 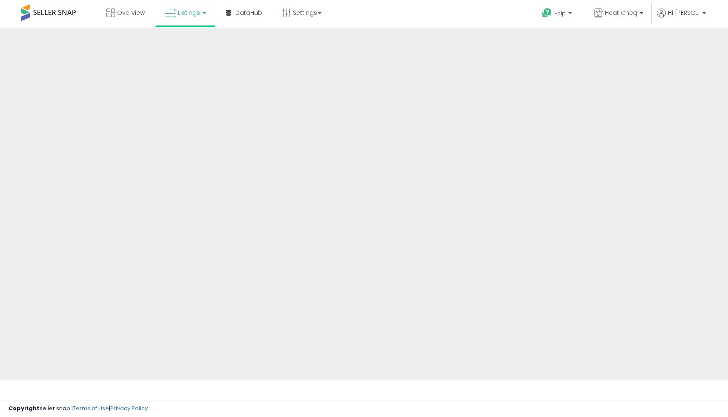 I want to click on span: Listings, so click(x=189, y=13).